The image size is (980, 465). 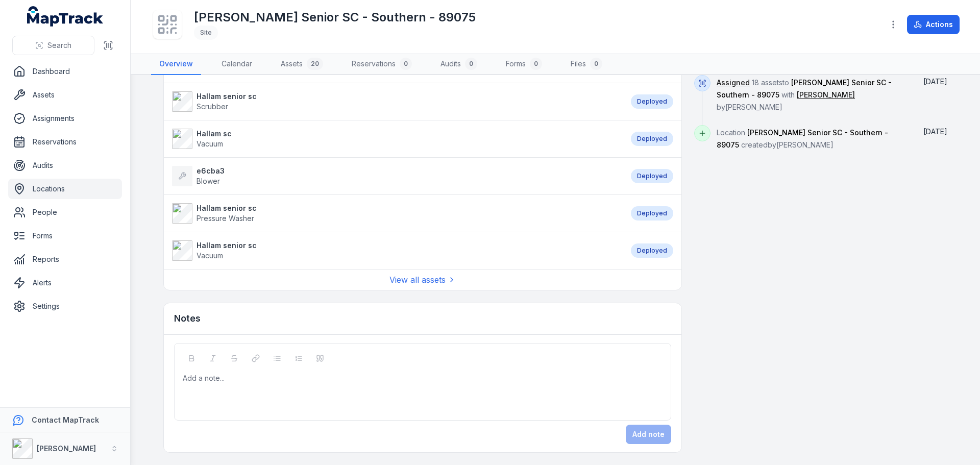 I want to click on strong: Contact MapTrack, so click(x=65, y=419).